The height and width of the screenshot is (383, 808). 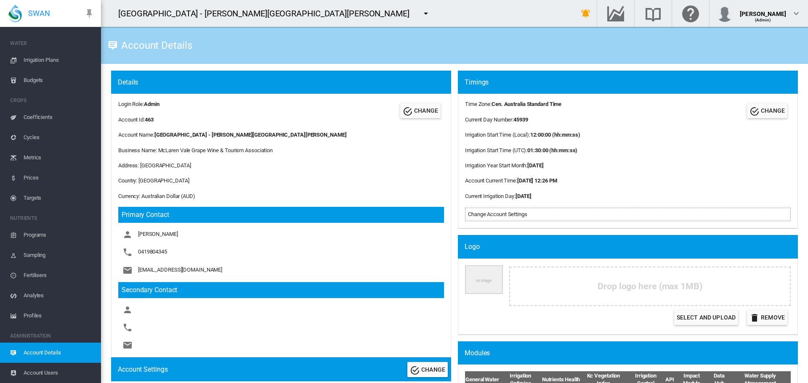 I want to click on span: Profiles, so click(x=59, y=316).